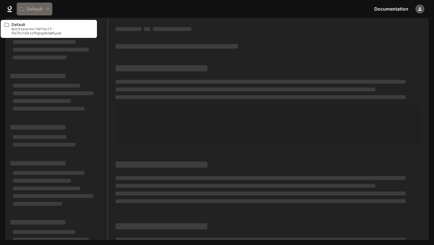 The width and height of the screenshot is (434, 245). Describe the element at coordinates (52, 31) in the screenshot. I see `p: workspaces/default-5a7bin2ksz5qpgdbaw6yxw` at that location.